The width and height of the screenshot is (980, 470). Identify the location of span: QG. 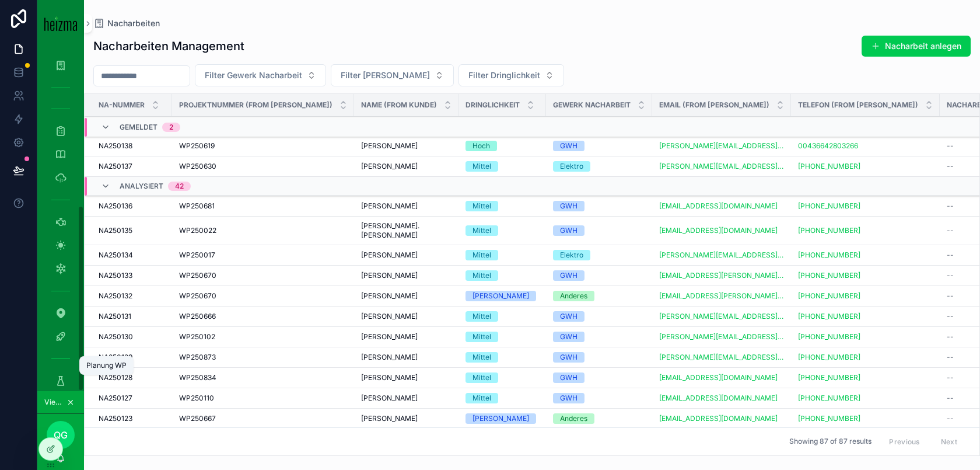
(60, 435).